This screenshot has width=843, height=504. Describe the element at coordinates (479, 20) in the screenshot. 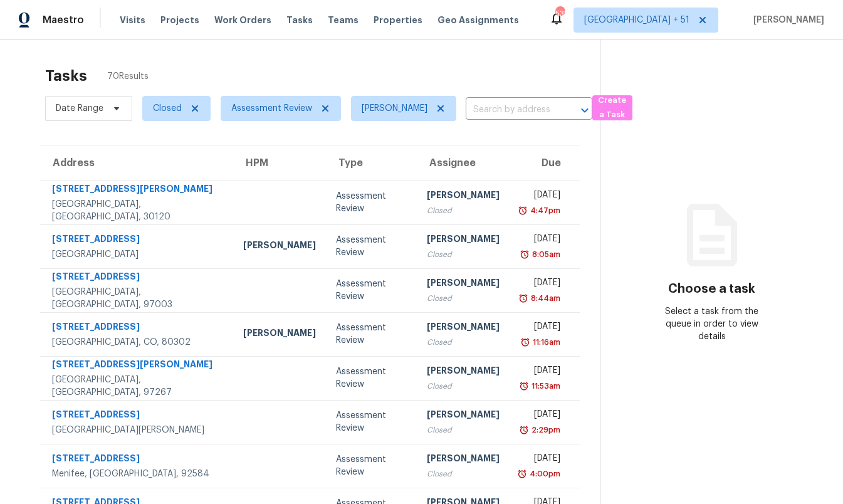

I see `span: Geo Assignments` at that location.